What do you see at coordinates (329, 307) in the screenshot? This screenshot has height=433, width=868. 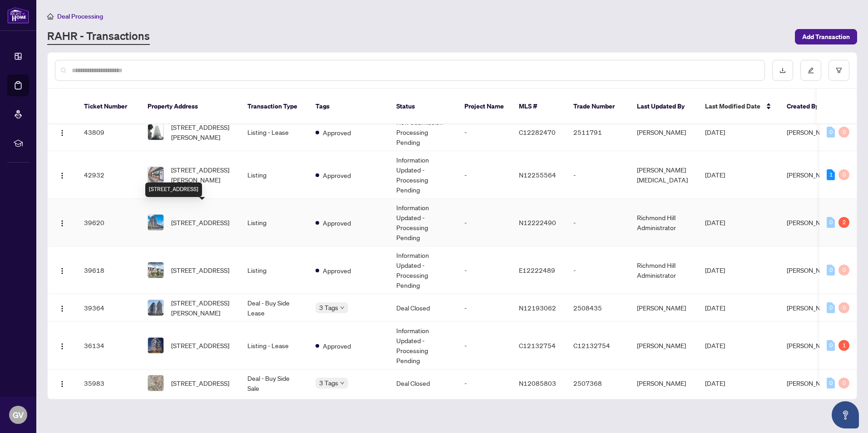 I see `span: 3 Tags` at bounding box center [329, 307].